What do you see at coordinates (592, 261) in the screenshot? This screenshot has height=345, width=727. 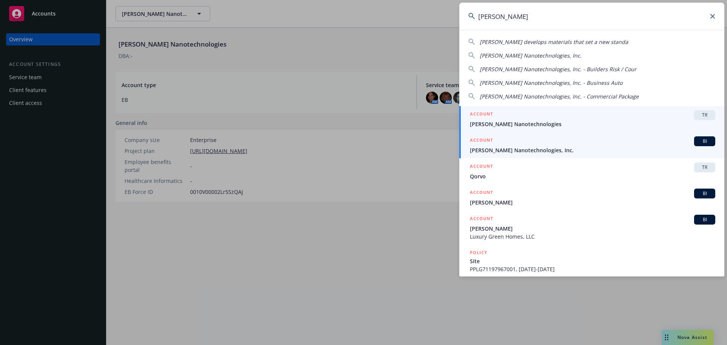 I see `span: Site` at bounding box center [592, 261].